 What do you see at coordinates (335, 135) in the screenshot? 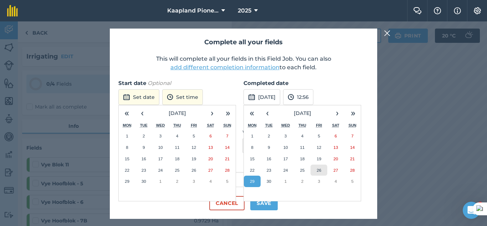
I see `abbr: 6 September 2025` at bounding box center [335, 135].